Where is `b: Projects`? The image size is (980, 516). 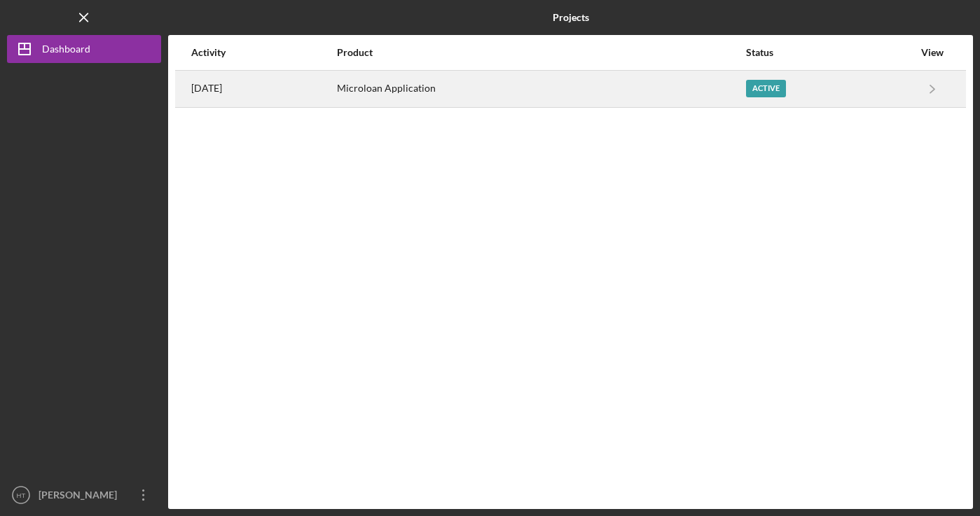
b: Projects is located at coordinates (571, 18).